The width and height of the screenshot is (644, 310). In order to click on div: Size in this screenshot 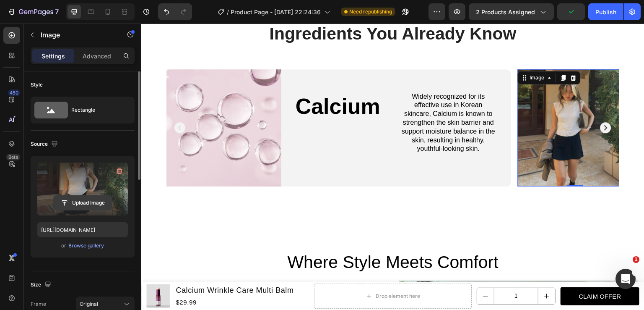, I will do `click(41, 285)`.